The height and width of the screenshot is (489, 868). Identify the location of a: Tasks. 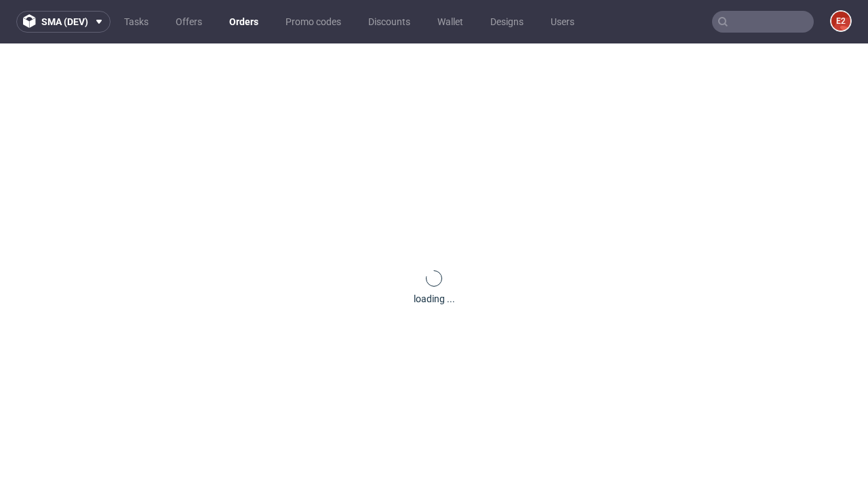
(136, 21).